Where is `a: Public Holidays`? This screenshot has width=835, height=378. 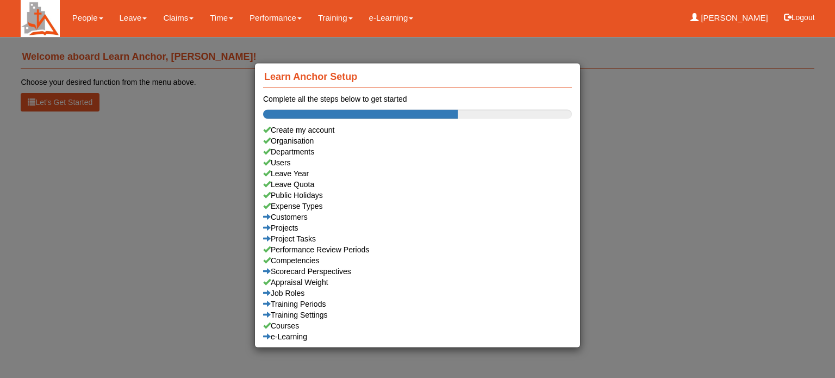
a: Public Holidays is located at coordinates (417, 195).